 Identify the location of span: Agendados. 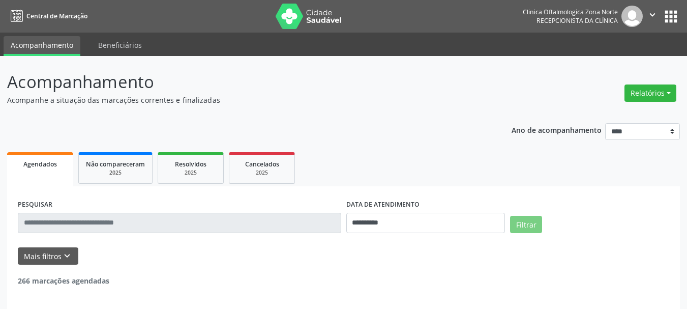
(40, 164).